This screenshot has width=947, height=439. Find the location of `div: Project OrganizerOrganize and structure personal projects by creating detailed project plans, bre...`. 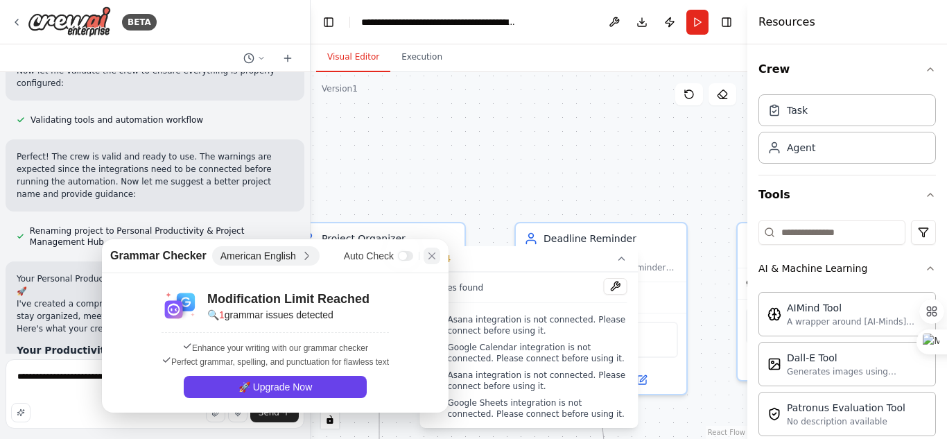

div: Project OrganizerOrganize and structure personal projects by creating detailed project plans, bre... is located at coordinates (379, 302).